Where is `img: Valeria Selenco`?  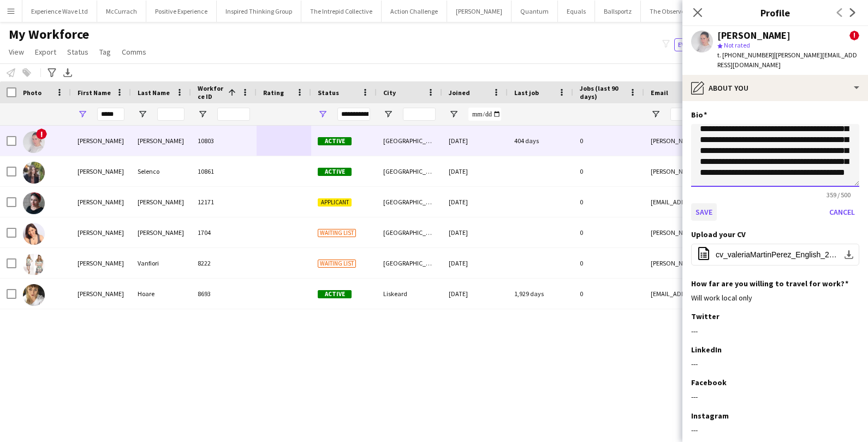
img: Valeria Selenco is located at coordinates (33, 173).